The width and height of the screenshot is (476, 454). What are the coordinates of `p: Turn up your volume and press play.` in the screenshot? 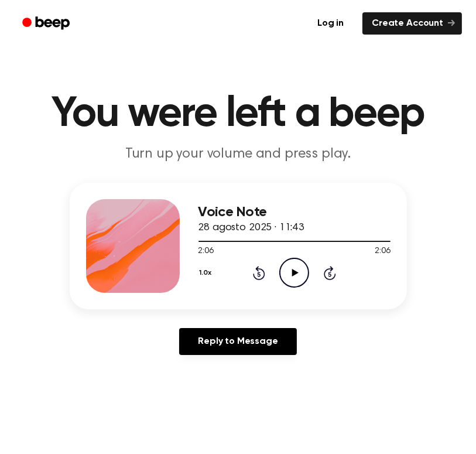 It's located at (238, 154).